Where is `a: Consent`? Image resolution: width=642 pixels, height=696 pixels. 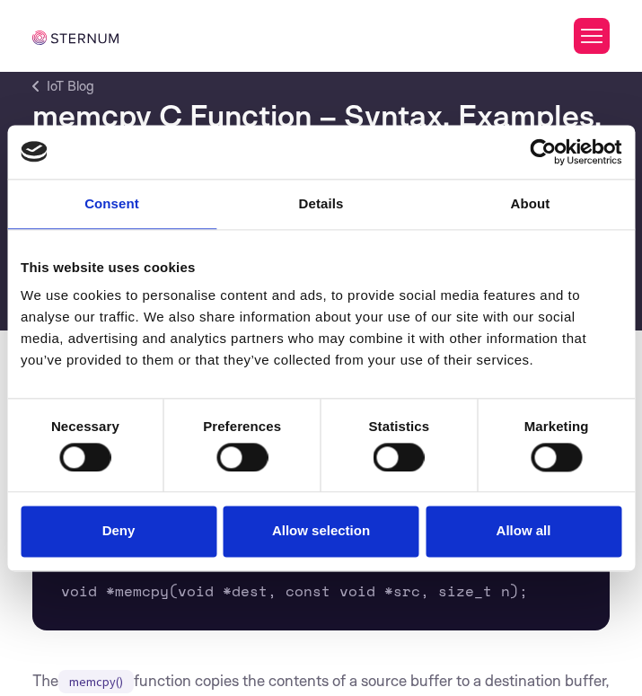
a: Consent is located at coordinates (111, 204).